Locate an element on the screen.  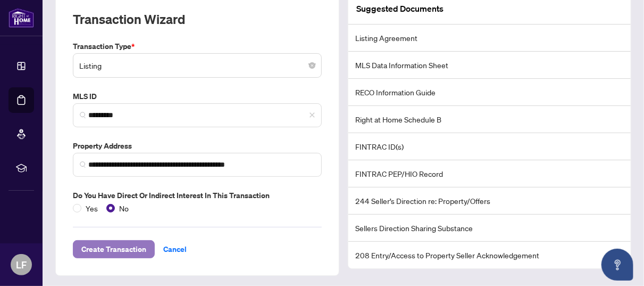
span: Cancel is located at coordinates (175, 249).